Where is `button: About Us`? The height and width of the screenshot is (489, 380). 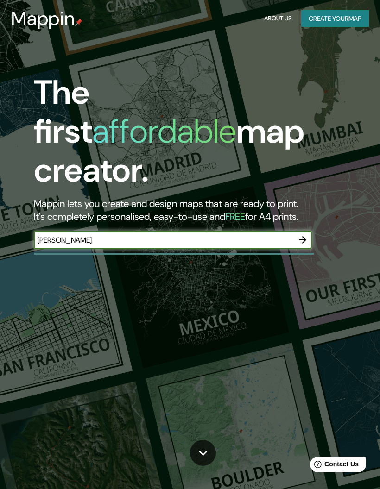
button: About Us is located at coordinates (277, 19).